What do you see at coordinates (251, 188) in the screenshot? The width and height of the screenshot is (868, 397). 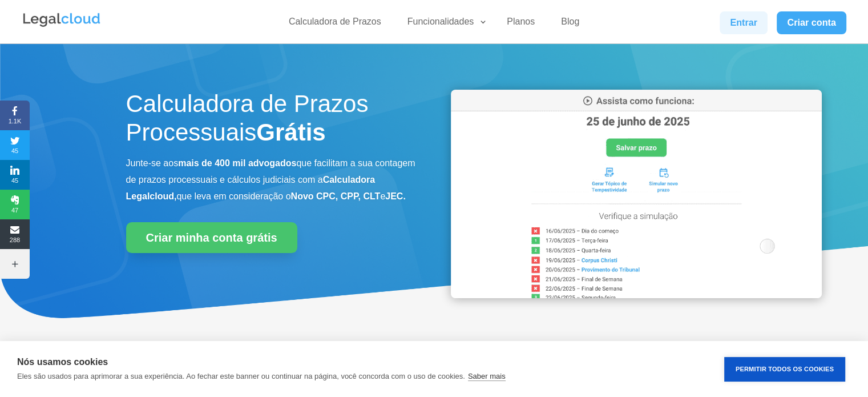 I see `b: Calculadora Legalcloud,` at bounding box center [251, 188].